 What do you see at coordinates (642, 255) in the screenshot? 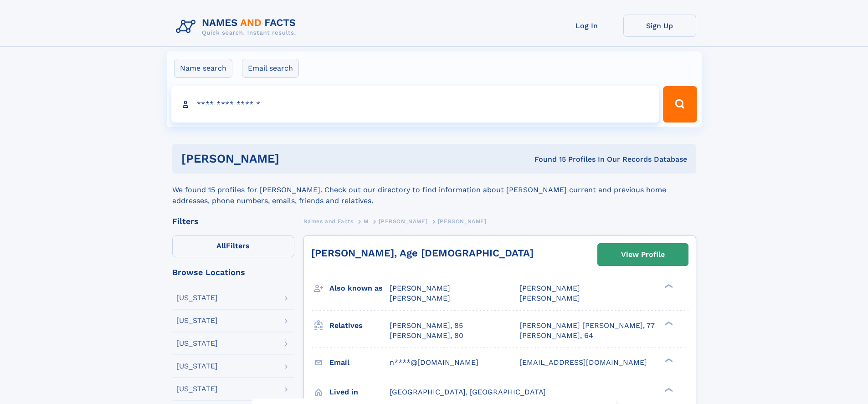
I see `a: View Profile` at bounding box center [642, 255].